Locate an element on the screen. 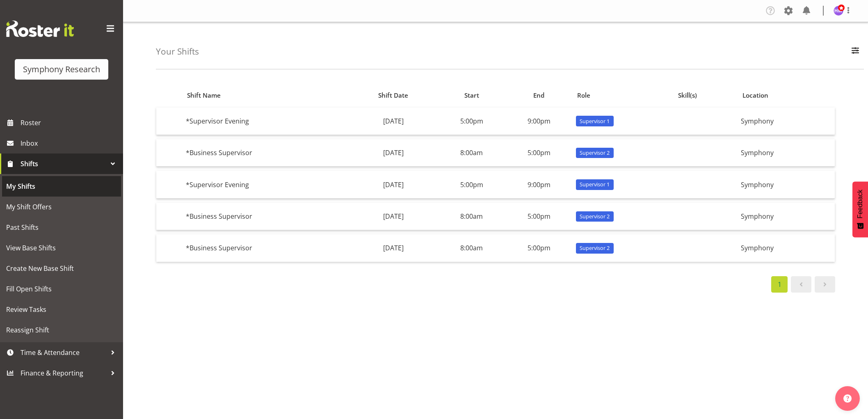 This screenshot has width=868, height=419. a: My Shift Offers is located at coordinates (62, 207).